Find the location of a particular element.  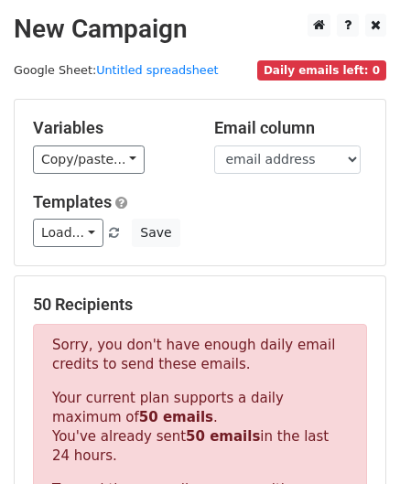

h2: New Campaign is located at coordinates (199, 29).